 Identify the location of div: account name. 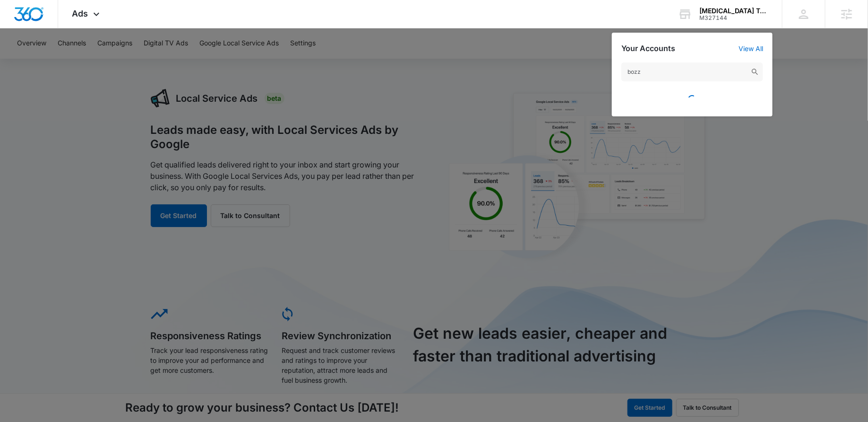
(734, 11).